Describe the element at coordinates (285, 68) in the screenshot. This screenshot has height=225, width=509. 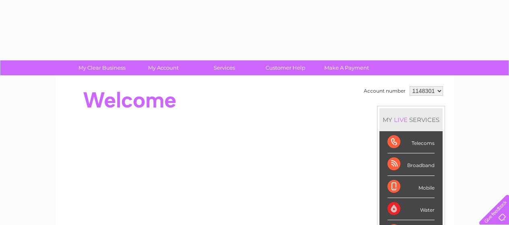
I see `a: Customer Help` at that location.